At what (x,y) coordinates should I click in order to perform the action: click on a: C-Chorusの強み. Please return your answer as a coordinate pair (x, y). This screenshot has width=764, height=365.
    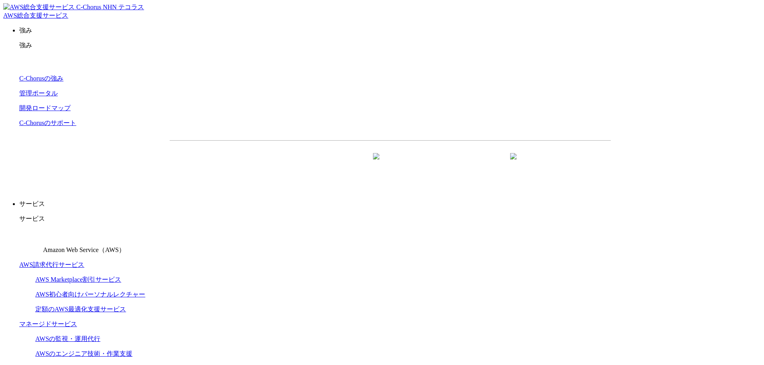
    Looking at the image, I should click on (41, 78).